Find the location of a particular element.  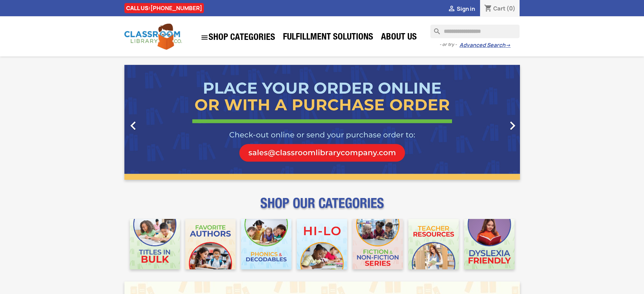

a: SHOP CATEGORIES is located at coordinates (238, 37).